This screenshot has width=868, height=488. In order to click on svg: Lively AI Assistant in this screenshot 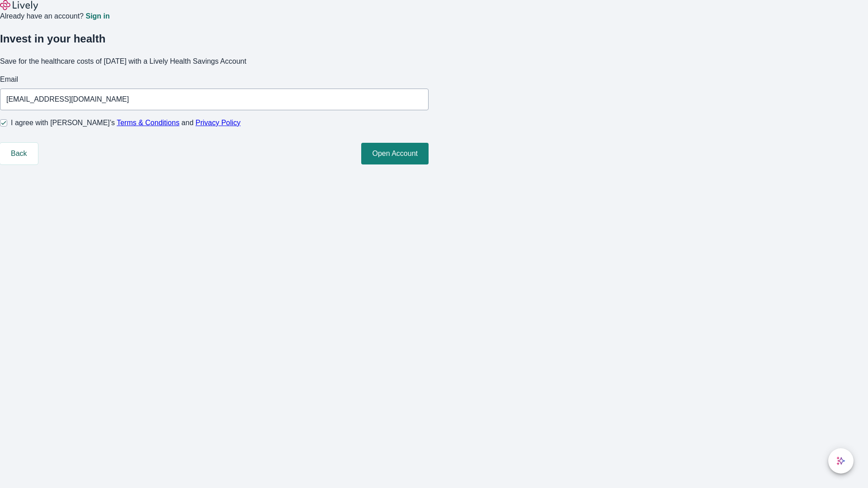, I will do `click(841, 461)`.